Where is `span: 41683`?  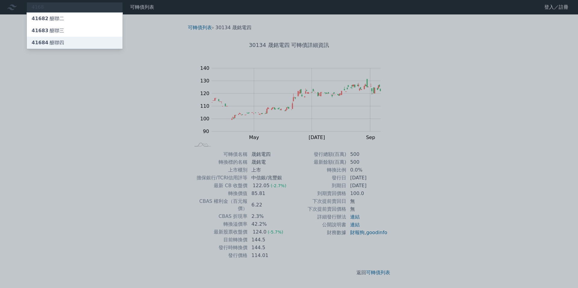 span: 41683 is located at coordinates (40, 30).